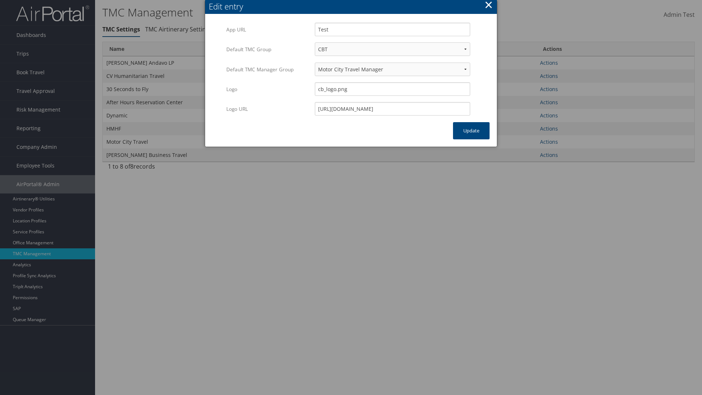 The image size is (702, 395). Describe the element at coordinates (268, 109) in the screenshot. I see `label: Logo URL` at that location.